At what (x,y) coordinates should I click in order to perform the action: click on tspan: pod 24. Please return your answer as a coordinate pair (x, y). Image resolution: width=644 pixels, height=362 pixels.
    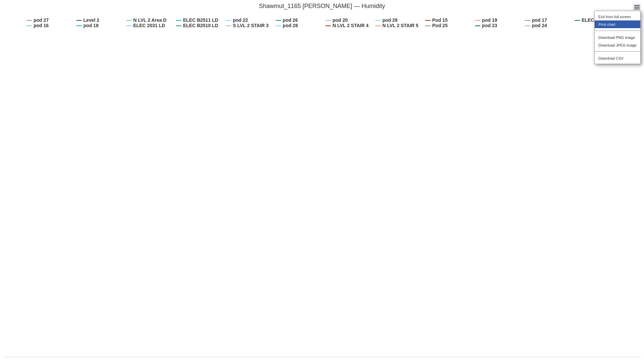
    Looking at the image, I should click on (539, 25).